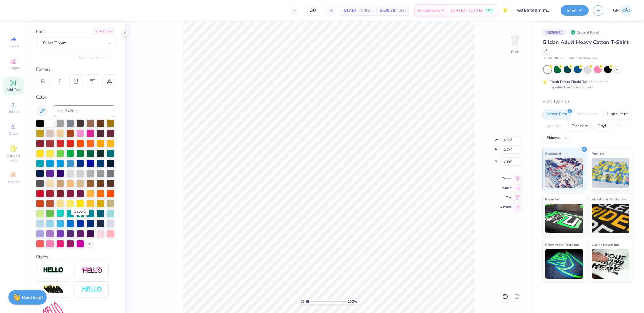 Image resolution: width=644 pixels, height=313 pixels. Describe the element at coordinates (32, 297) in the screenshot. I see `strong: Need help?` at that location.